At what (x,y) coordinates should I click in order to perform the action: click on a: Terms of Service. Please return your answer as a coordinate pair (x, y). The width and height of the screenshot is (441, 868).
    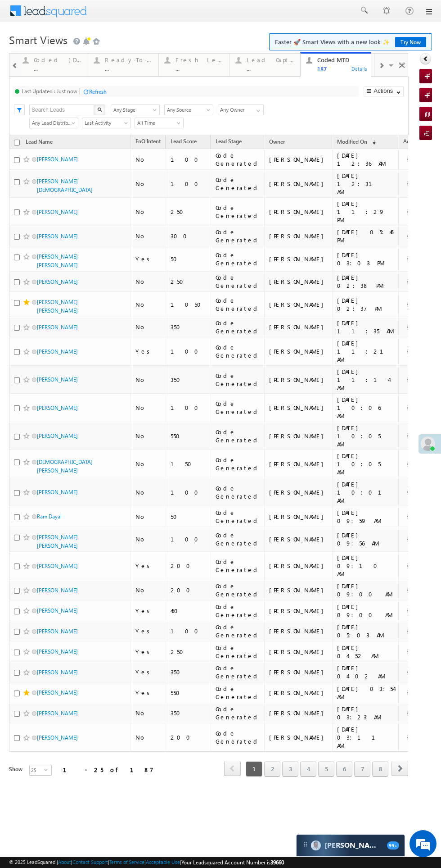
    Looking at the image, I should click on (127, 862).